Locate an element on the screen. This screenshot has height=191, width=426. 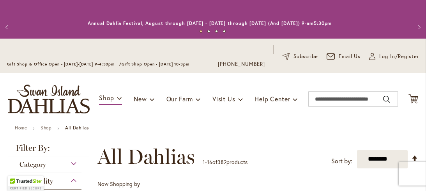
strong: Filter By: is located at coordinates (48, 150).